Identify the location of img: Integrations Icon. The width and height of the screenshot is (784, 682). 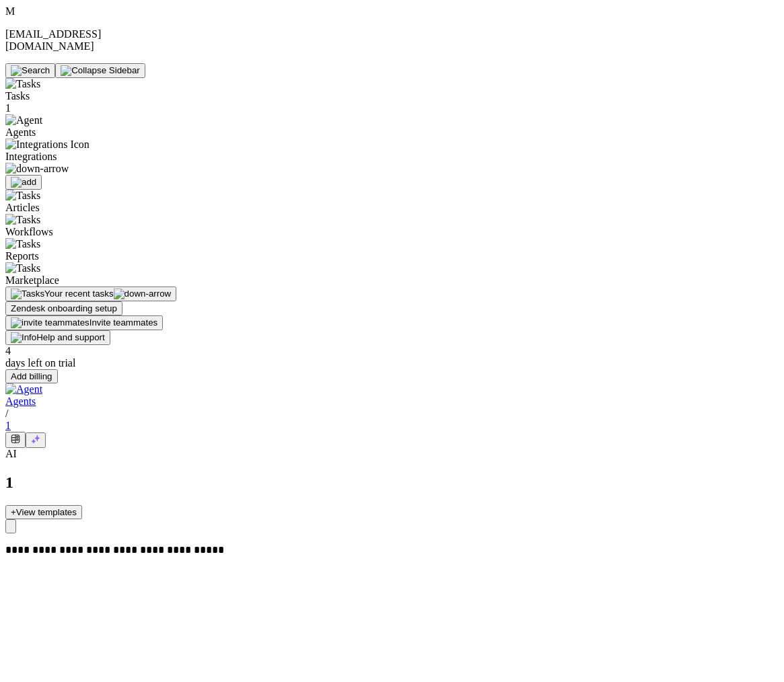
(47, 144).